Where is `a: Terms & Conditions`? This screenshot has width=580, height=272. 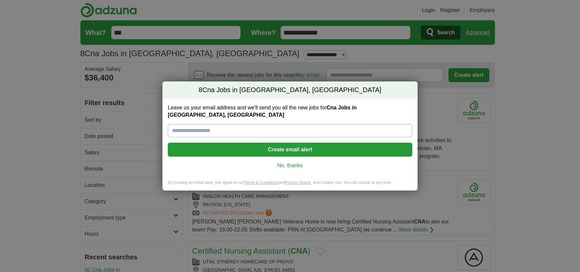
a: Terms & Conditions is located at coordinates (261, 182).